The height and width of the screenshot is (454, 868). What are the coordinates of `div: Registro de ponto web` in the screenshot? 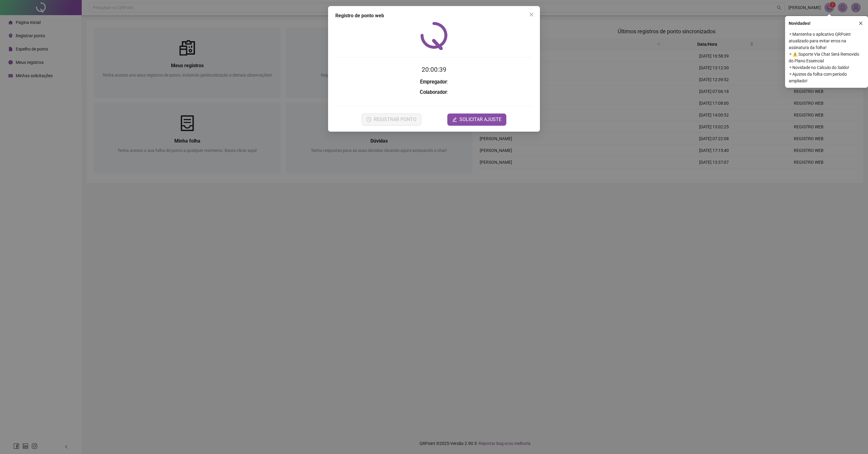 It's located at (434, 16).